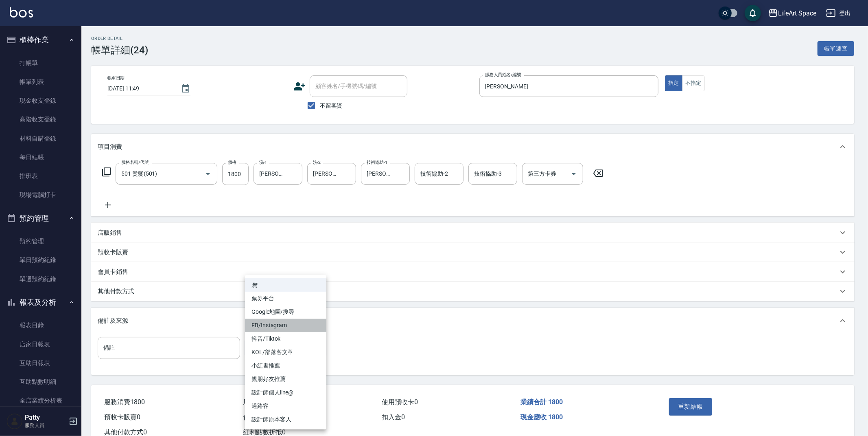  I want to click on em: 無, so click(255, 284).